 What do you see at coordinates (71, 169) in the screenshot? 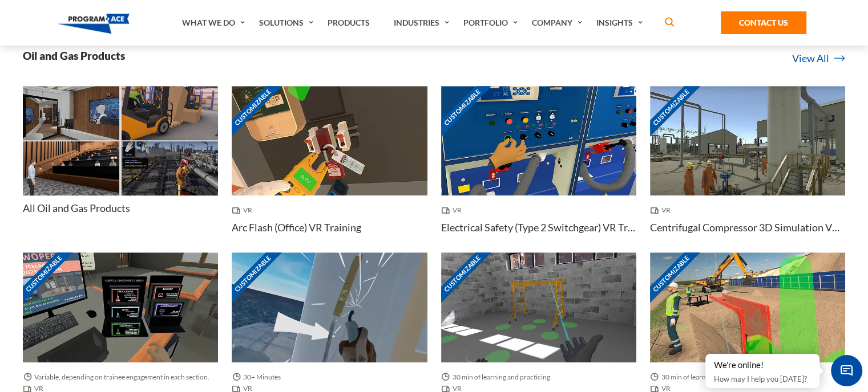
I see `img: Thumbnail - Compelling storytelling for business VR Training` at bounding box center [71, 169].